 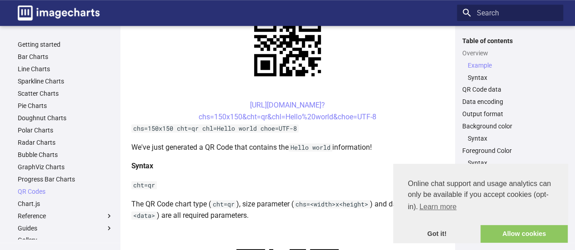 What do you see at coordinates (65, 155) in the screenshot?
I see `a: Bubble Charts` at bounding box center [65, 155].